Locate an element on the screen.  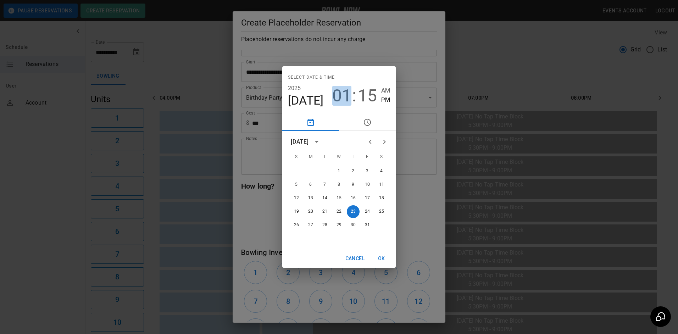
button: 1 is located at coordinates (339, 171).